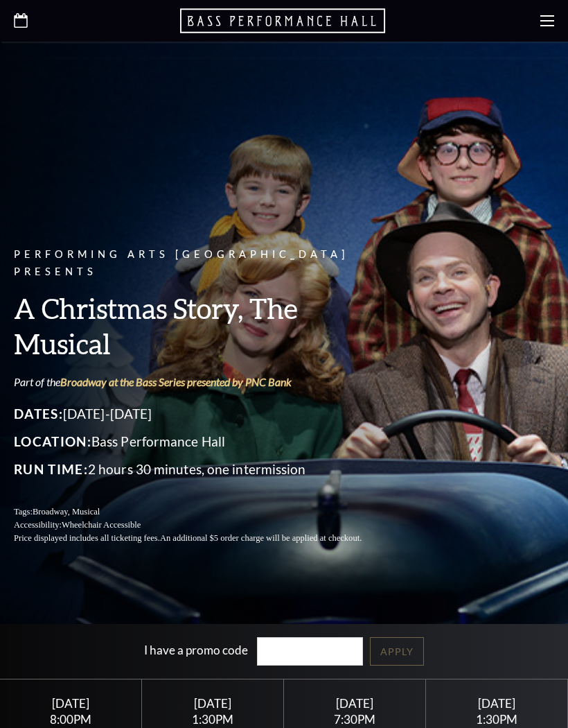  Describe the element at coordinates (71, 719) in the screenshot. I see `div: 8:00PM` at that location.